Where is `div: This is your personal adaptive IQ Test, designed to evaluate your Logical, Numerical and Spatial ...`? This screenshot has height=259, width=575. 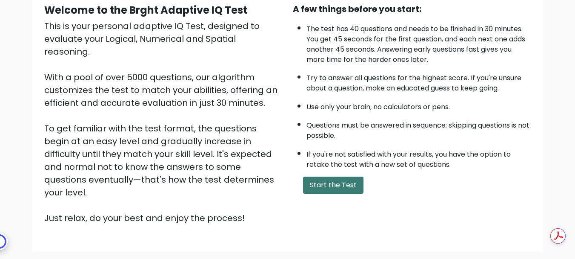
div: This is your personal adaptive IQ Test, designed to evaluate your Logical, Numerical and Spatial ... is located at coordinates (164, 122).